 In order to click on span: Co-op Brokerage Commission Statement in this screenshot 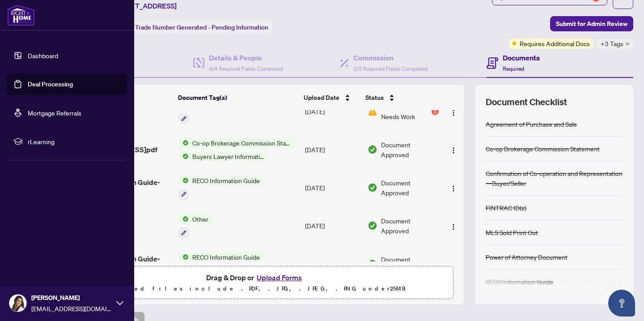, I will do `click(242, 143)`.